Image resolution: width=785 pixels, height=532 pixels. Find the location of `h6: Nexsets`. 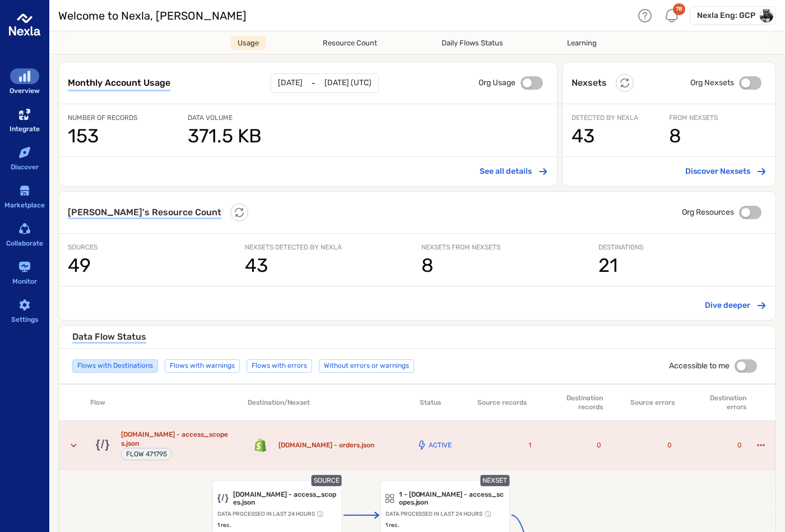

h6: Nexsets is located at coordinates (589, 83).